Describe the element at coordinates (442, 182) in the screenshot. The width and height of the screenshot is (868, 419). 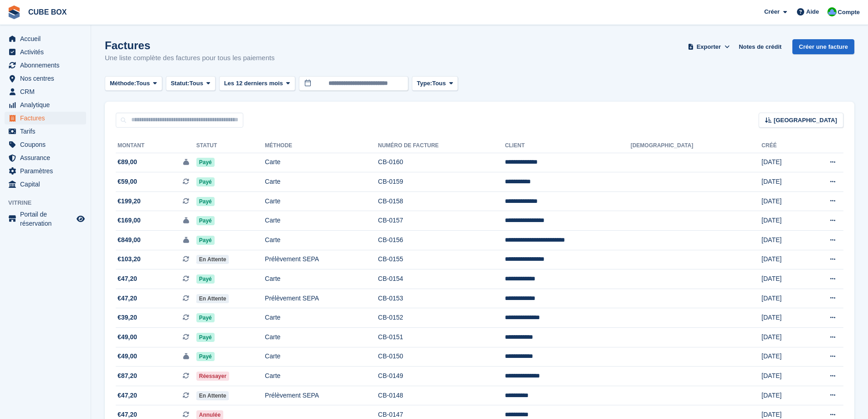
I see `td: CB-0159` at that location.